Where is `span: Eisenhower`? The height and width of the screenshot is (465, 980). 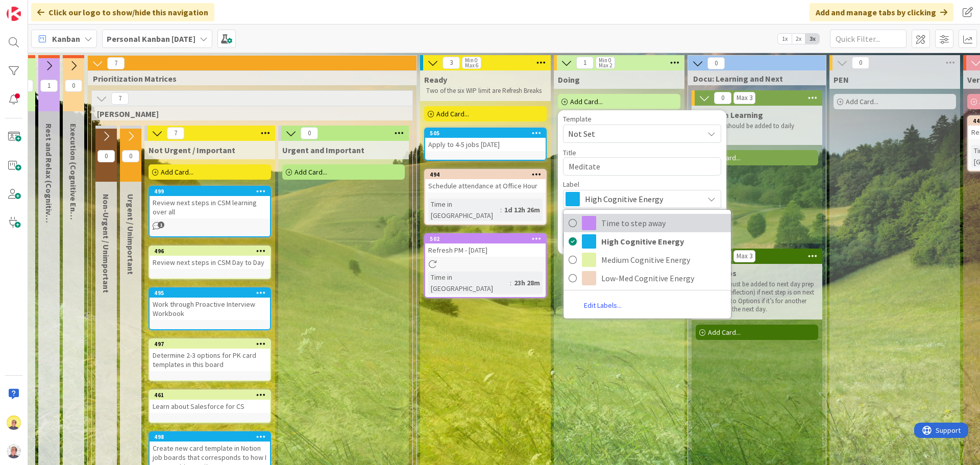 span: Eisenhower is located at coordinates (248, 113).